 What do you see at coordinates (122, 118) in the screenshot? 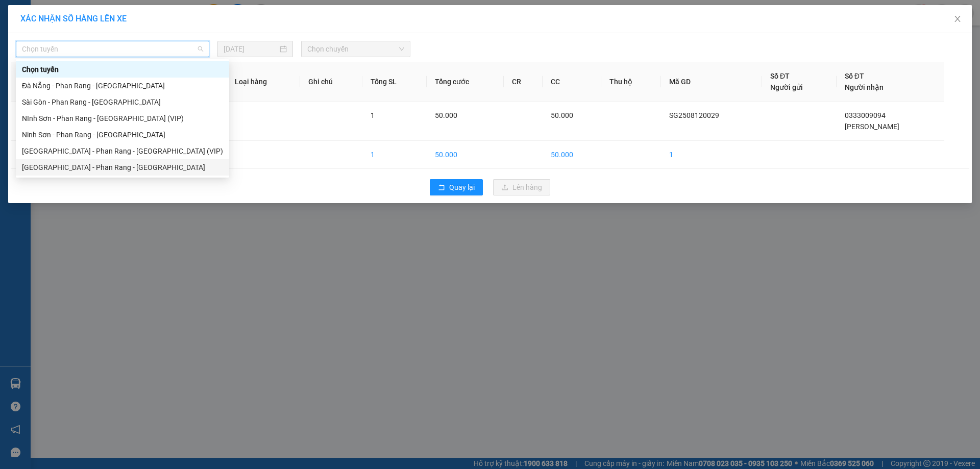
I see `div: NInh Sơn - Phan Rang - Sài Gòn (VIP)` at bounding box center [122, 118].